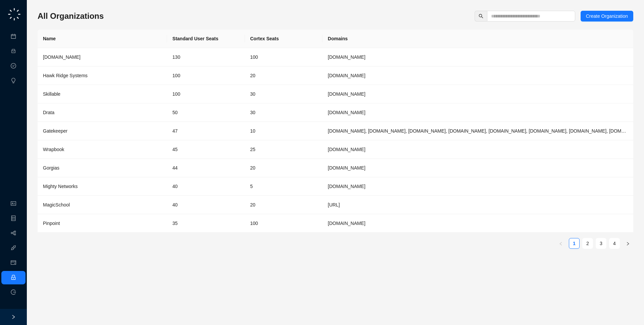 The image size is (644, 325). What do you see at coordinates (71, 16) in the screenshot?
I see `h3: All Organizations` at bounding box center [71, 16].